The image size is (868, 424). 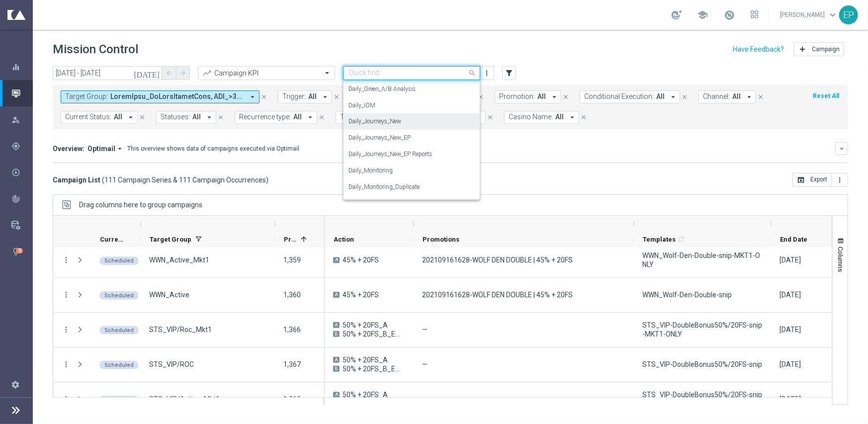 What do you see at coordinates (183, 73) in the screenshot?
I see `button: arrow_forward` at bounding box center [183, 73].